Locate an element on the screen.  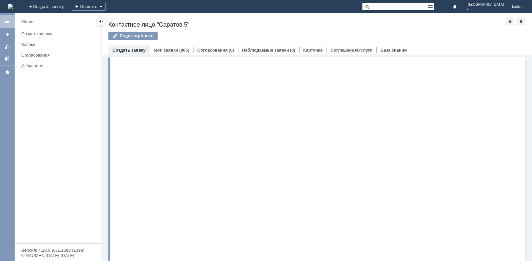
div: Добавить в избранное is located at coordinates (510, 21).